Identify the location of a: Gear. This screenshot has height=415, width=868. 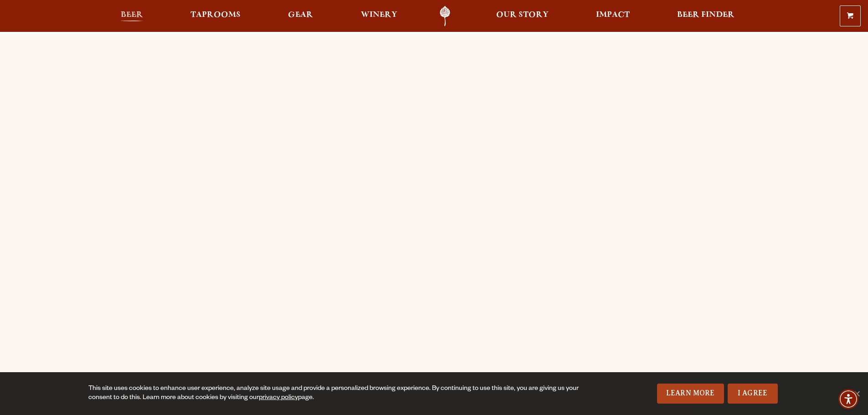
(300, 16).